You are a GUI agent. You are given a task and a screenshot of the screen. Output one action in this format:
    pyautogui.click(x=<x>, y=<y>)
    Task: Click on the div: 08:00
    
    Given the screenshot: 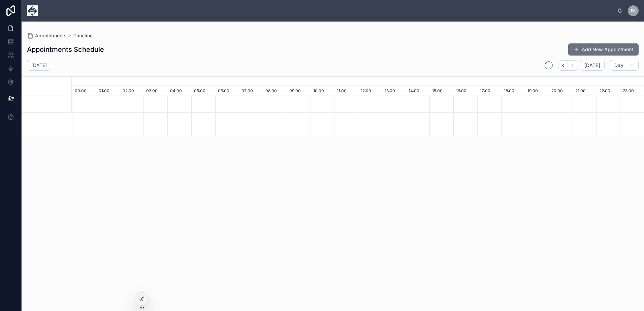 What is the action you would take?
    pyautogui.click(x=275, y=91)
    